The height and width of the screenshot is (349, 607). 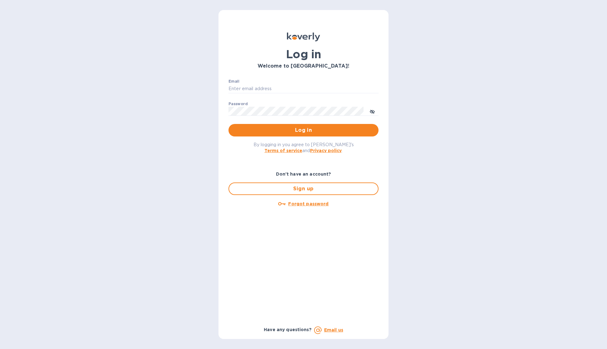 I want to click on label: Password, so click(x=238, y=104).